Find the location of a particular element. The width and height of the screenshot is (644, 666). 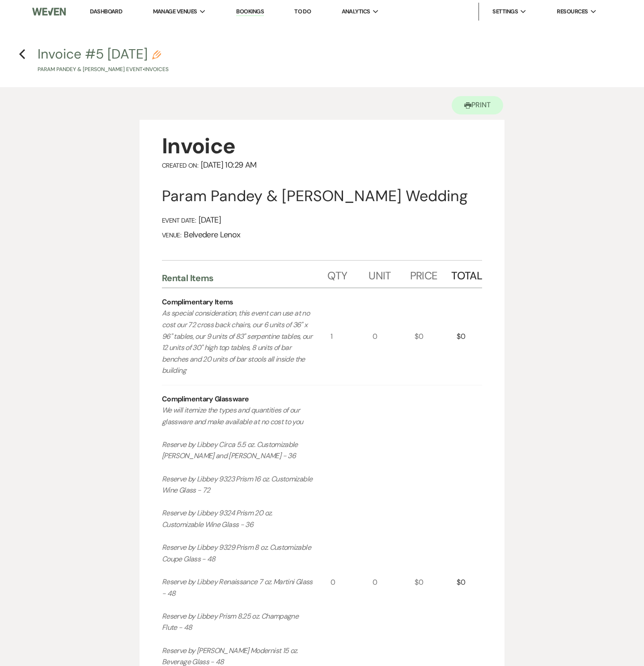

div: 1 is located at coordinates (352, 337).